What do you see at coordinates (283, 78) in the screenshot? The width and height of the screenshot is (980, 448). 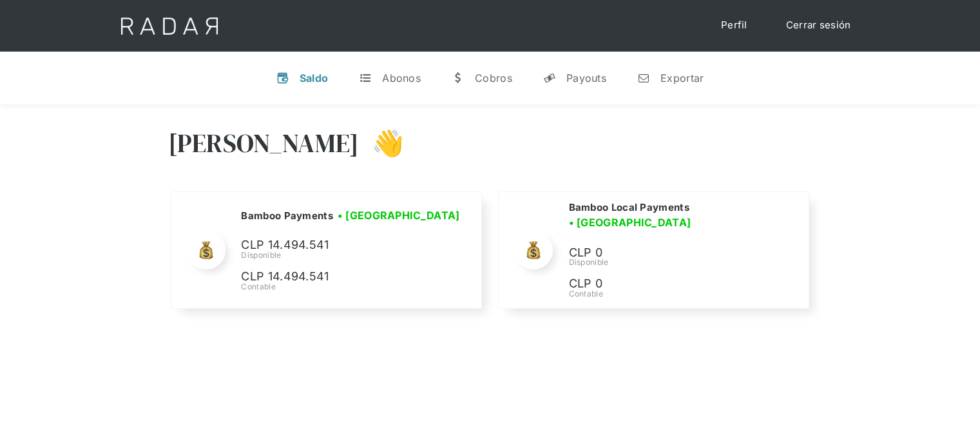 I see `div: v` at bounding box center [283, 78].